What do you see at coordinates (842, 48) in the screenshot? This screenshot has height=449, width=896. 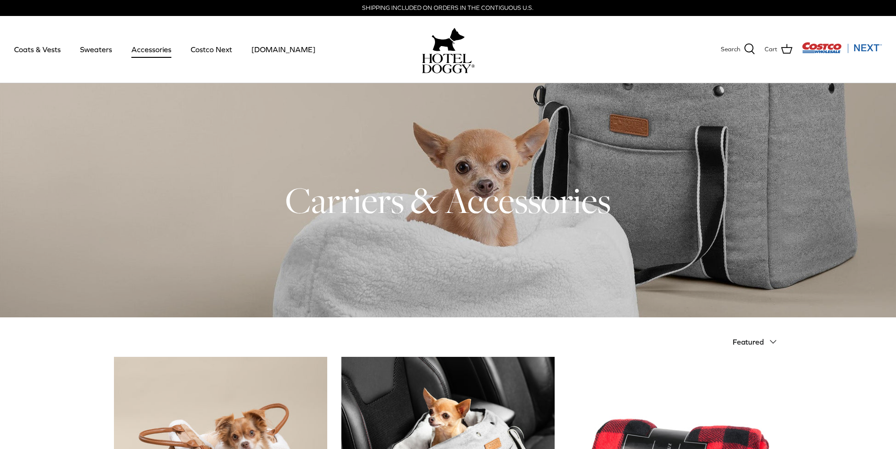 I see `img: Costco Next` at bounding box center [842, 48].